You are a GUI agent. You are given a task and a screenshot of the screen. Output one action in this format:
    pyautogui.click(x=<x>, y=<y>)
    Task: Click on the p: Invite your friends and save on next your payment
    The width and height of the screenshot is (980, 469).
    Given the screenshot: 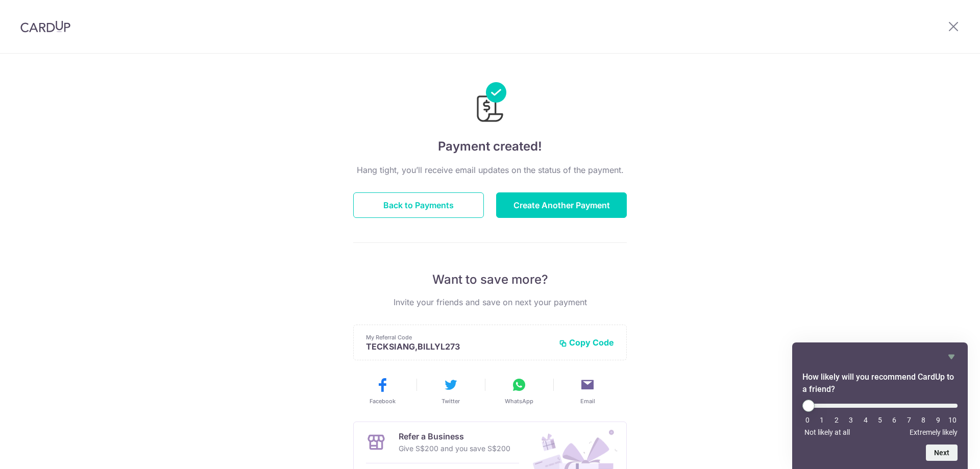 What is the action you would take?
    pyautogui.click(x=490, y=302)
    